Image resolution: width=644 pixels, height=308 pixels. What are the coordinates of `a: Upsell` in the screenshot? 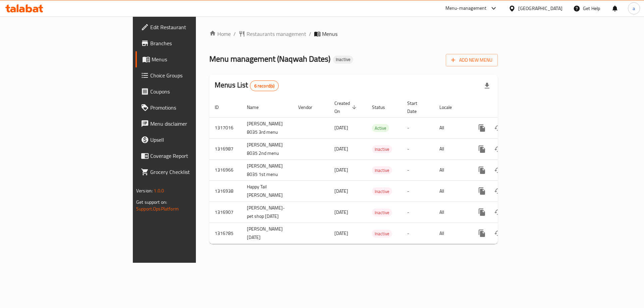 It's located at (188, 140).